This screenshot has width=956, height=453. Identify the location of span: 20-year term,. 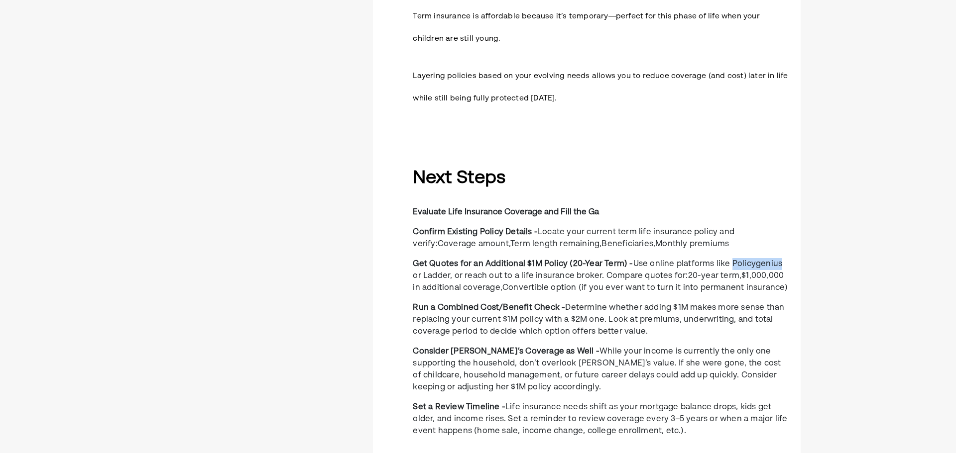
(715, 276).